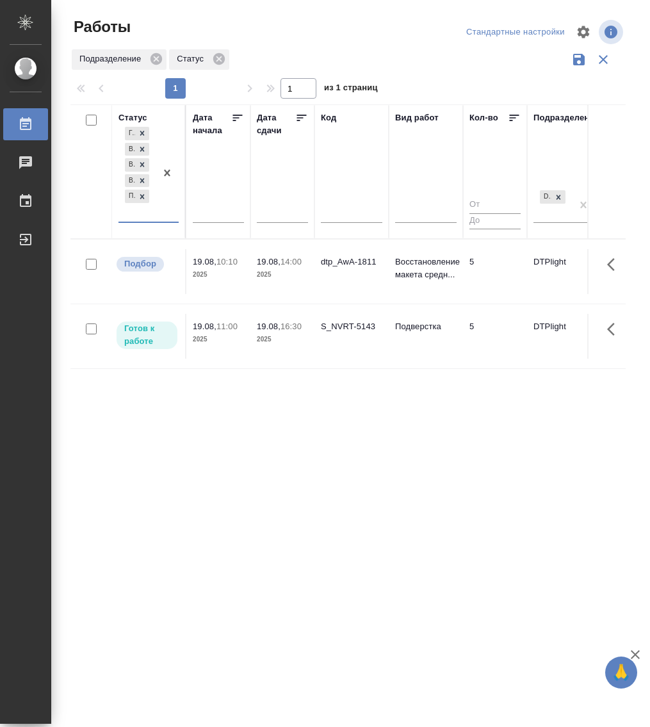 Image resolution: width=650 pixels, height=727 pixels. Describe the element at coordinates (140, 264) in the screenshot. I see `p: Подбор` at that location.